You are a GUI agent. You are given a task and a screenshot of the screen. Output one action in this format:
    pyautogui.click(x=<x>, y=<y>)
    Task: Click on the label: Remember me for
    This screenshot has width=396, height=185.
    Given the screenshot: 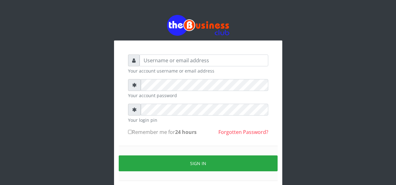 What is the action you would take?
    pyautogui.click(x=162, y=132)
    